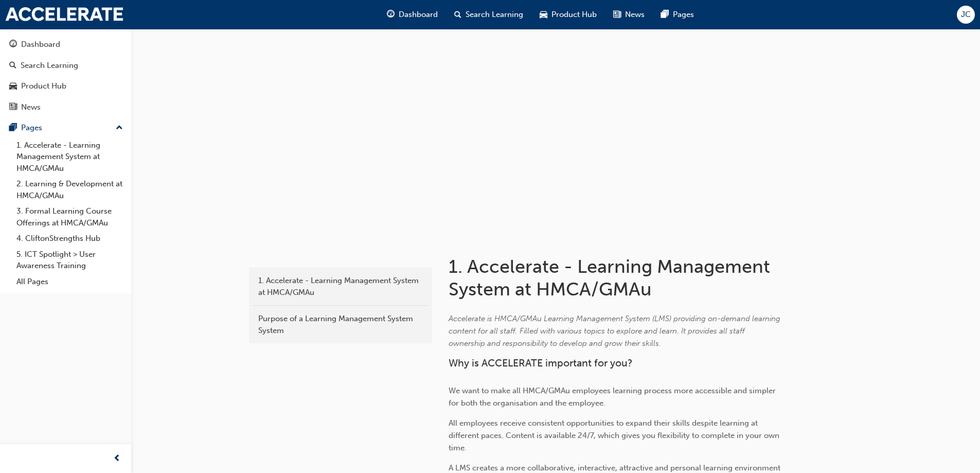 The width and height of the screenshot is (980, 473). I want to click on a: 3. Formal Learning Course Offerings at HMCA/GMAu, so click(69, 217).